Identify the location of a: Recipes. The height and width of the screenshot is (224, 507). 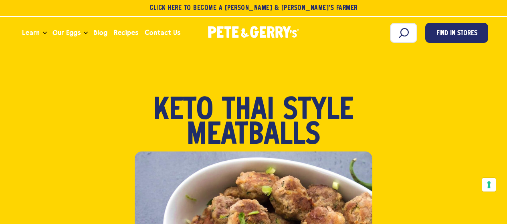
(126, 33).